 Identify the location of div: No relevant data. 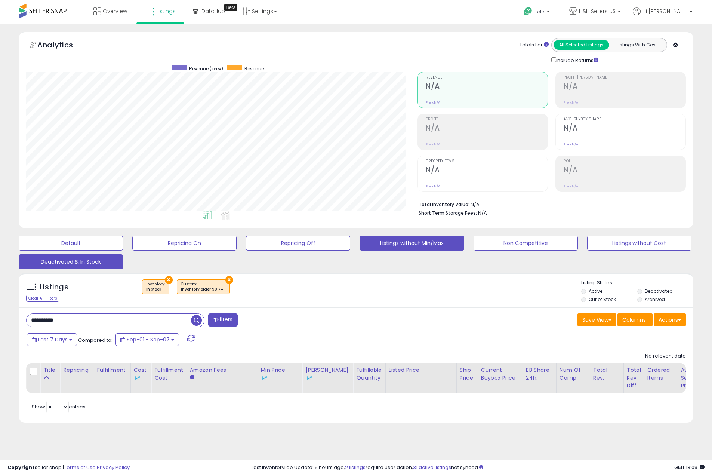
(665, 356).